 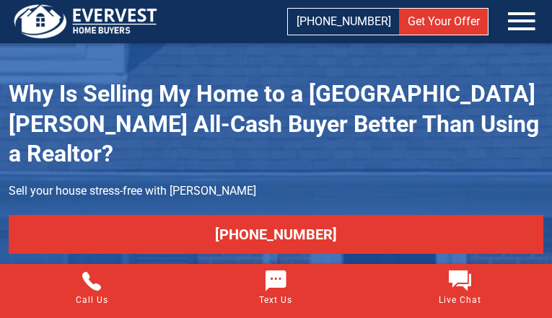 What do you see at coordinates (443, 22) in the screenshot?
I see `a: Get Your Offer` at bounding box center [443, 22].